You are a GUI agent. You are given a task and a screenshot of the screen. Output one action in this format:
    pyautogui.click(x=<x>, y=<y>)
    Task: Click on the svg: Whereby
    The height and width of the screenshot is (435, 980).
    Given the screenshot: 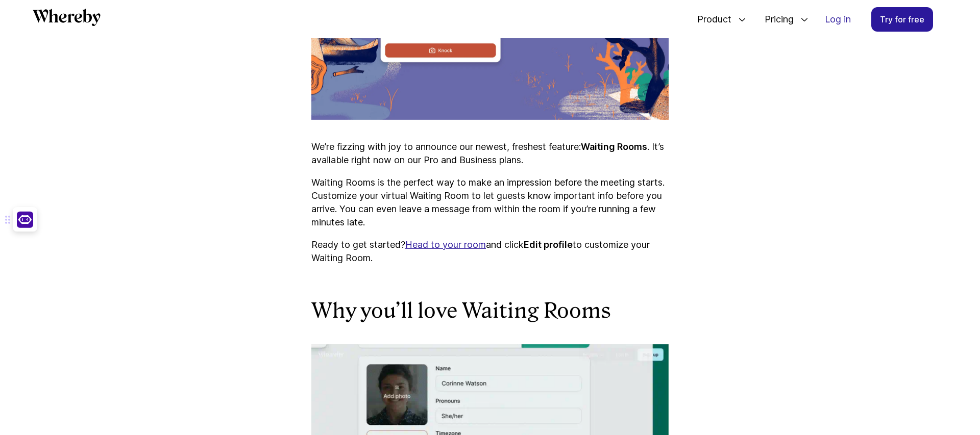 What is the action you would take?
    pyautogui.click(x=66, y=17)
    